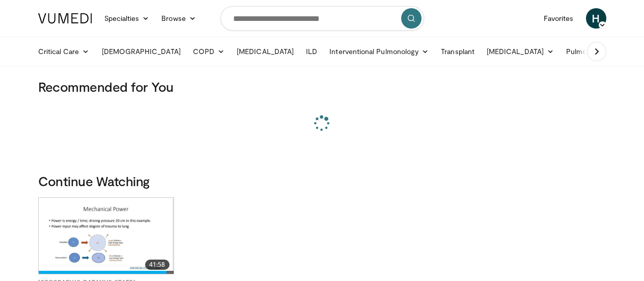 The height and width of the screenshot is (281, 644). What do you see at coordinates (157, 264) in the screenshot?
I see `span: 41:58` at bounding box center [157, 264].